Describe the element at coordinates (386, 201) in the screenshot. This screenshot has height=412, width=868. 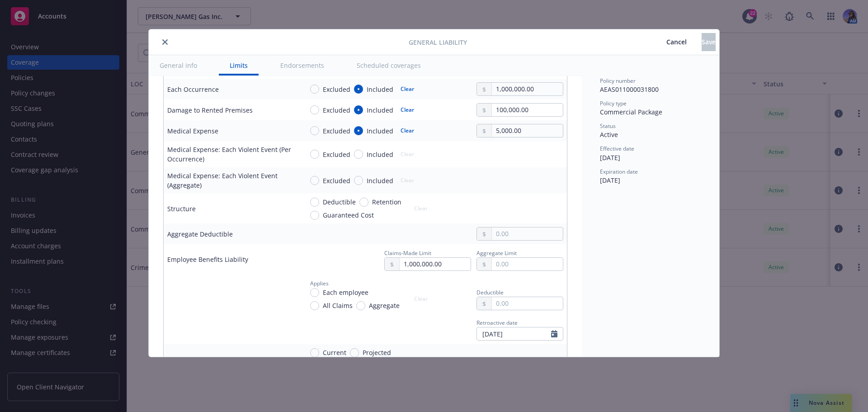
I see `span: Retention` at that location.